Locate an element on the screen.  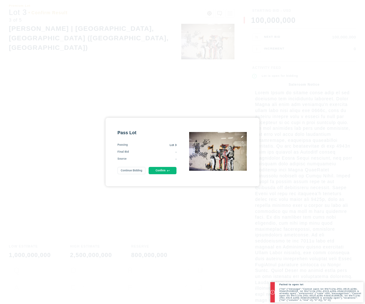
p: {"hd":{"message":"Cannot open lot 9fe711fa-2f0c-4919-a26b-43dd19168628, lot 9fe711fa-2f0c-4919-a2... is located at coordinates (322, 294).